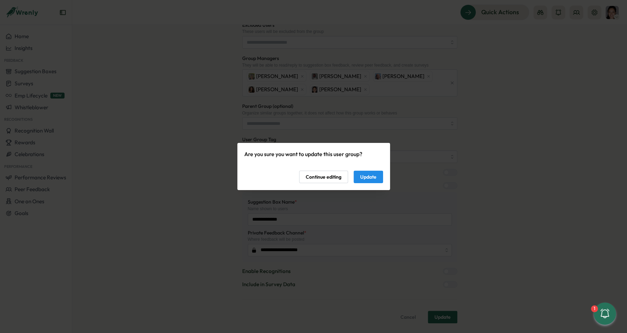 The image size is (627, 333). Describe the element at coordinates (323, 177) in the screenshot. I see `button: Continue editing` at that location.